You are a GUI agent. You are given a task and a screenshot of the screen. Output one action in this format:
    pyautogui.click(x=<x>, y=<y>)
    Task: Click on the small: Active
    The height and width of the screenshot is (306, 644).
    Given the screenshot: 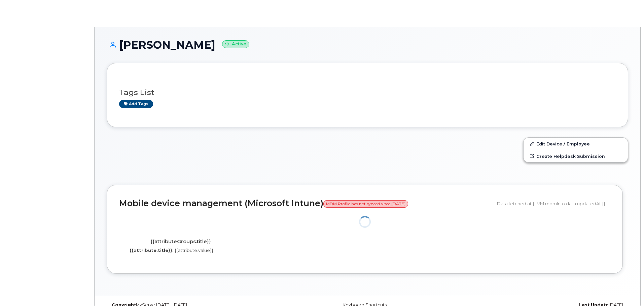 What is the action you would take?
    pyautogui.click(x=235, y=44)
    